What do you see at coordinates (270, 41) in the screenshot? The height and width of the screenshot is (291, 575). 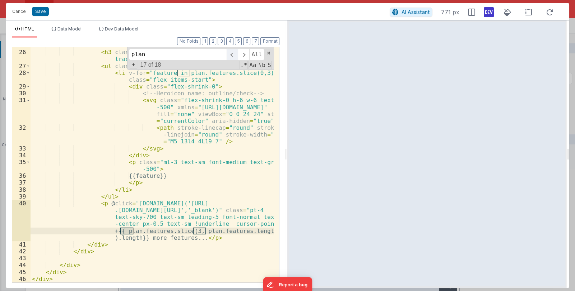 I see `button: Format` at bounding box center [270, 41].